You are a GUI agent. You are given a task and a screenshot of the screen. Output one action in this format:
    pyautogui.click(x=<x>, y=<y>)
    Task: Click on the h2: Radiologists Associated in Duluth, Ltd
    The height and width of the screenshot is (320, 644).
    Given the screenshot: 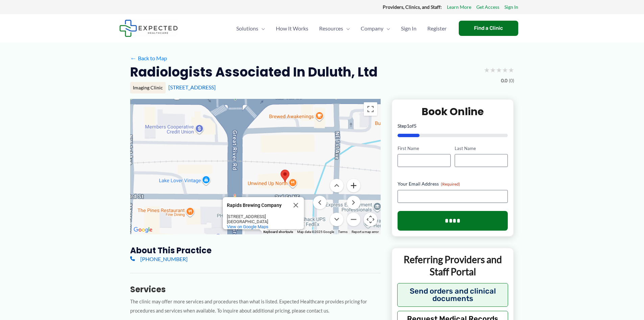 What is the action you would take?
    pyautogui.click(x=254, y=72)
    